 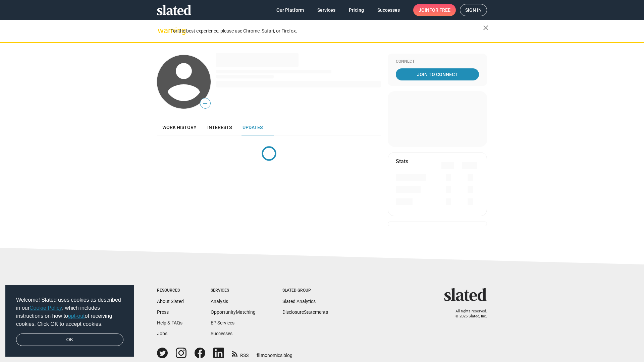 What do you see at coordinates (220, 301) in the screenshot?
I see `a: Analysis` at bounding box center [220, 301].